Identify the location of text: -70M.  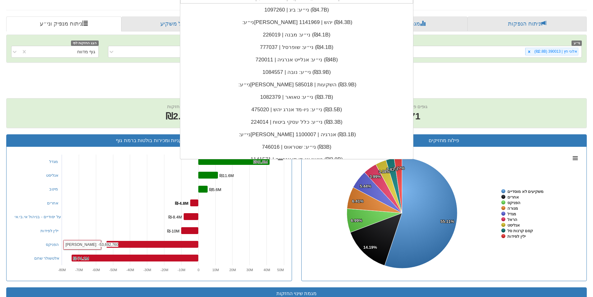
(79, 270).